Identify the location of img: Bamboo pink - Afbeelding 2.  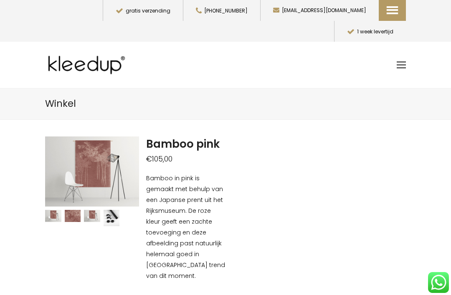
(73, 216).